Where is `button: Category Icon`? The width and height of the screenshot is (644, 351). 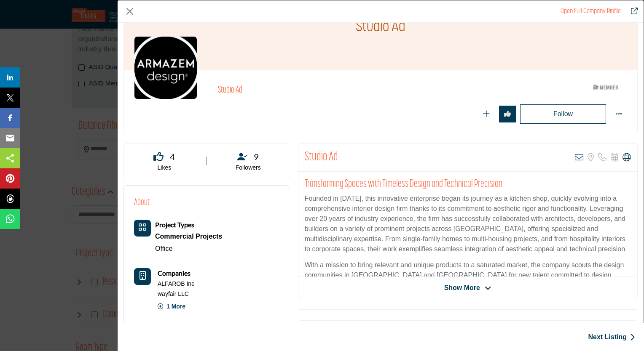
button: Category Icon is located at coordinates (142, 228).